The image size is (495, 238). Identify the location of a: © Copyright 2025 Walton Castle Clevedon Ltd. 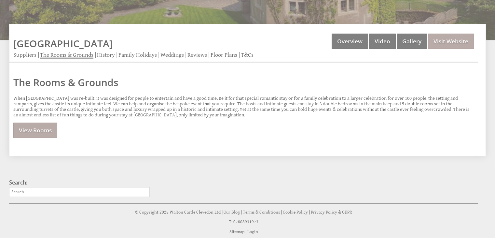
(178, 212).